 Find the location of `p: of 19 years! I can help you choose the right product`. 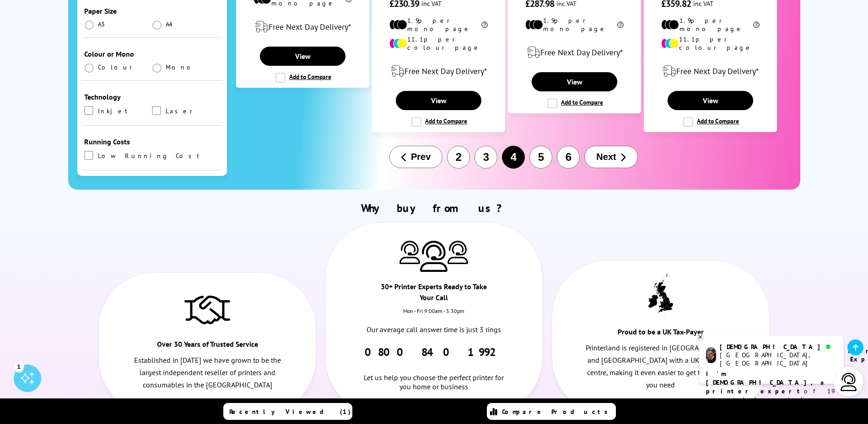

p: of 19 years! I can help you choose the right product is located at coordinates (772, 396).